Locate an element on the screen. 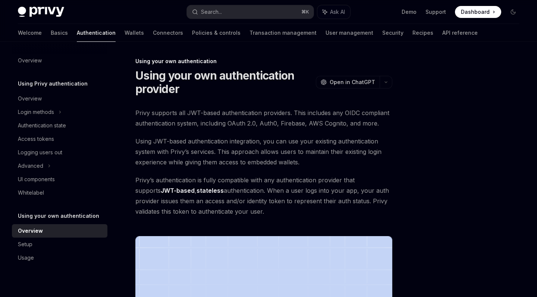 Image resolution: width=537 pixels, height=297 pixels. a: Basics is located at coordinates (59, 33).